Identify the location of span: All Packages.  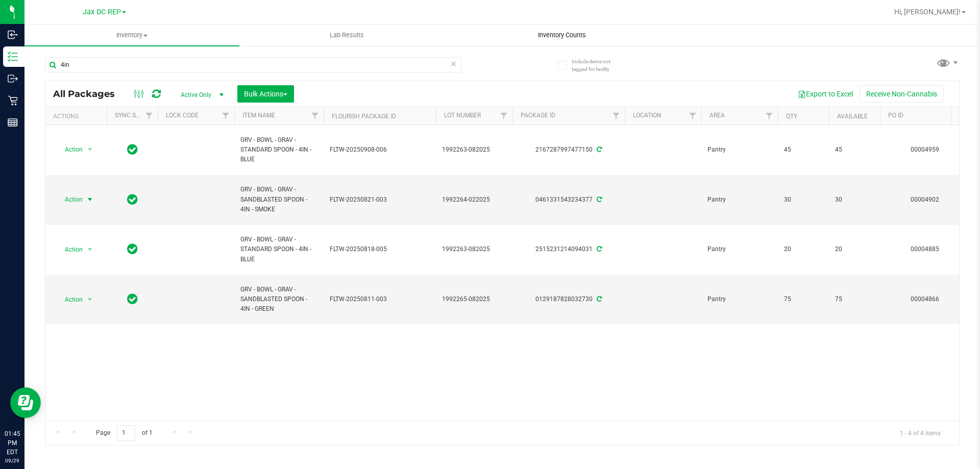
(89, 94).